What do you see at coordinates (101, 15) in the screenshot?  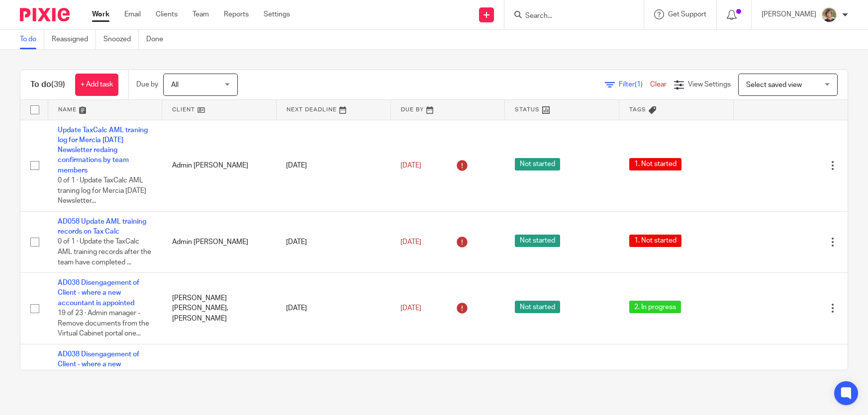 I see `a: Work` at bounding box center [101, 15].